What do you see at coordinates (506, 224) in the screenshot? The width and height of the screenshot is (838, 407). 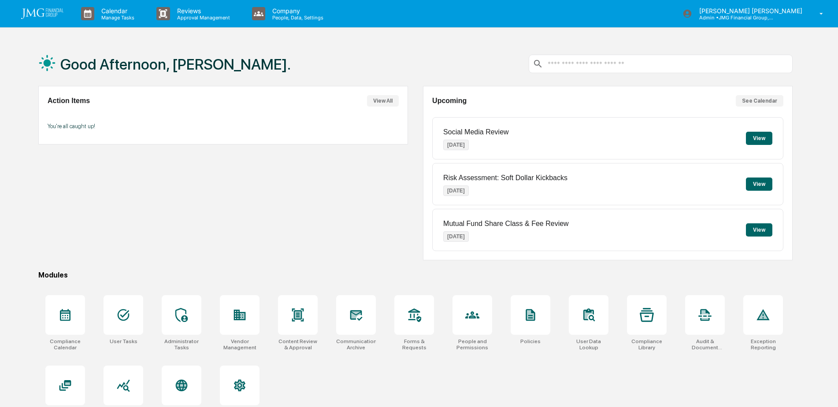 I see `p: Mutual Fund Share Class & Fee Review` at bounding box center [506, 224].